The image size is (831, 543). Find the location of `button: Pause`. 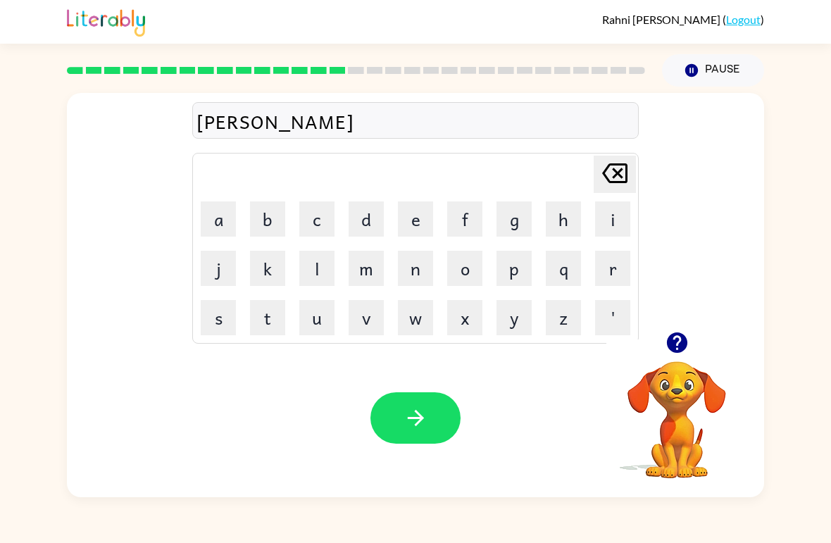

button: Pause is located at coordinates (713, 70).